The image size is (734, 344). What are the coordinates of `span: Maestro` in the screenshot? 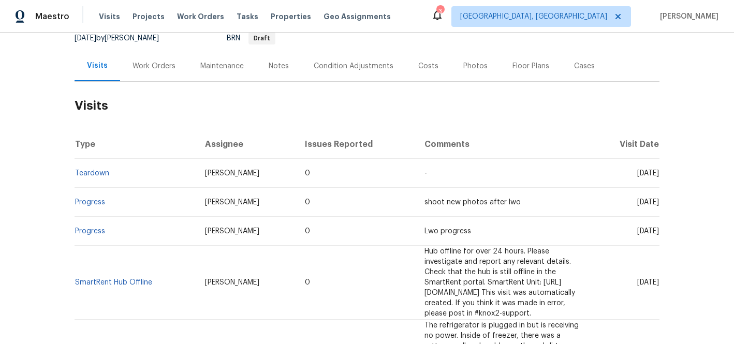 It's located at (52, 17).